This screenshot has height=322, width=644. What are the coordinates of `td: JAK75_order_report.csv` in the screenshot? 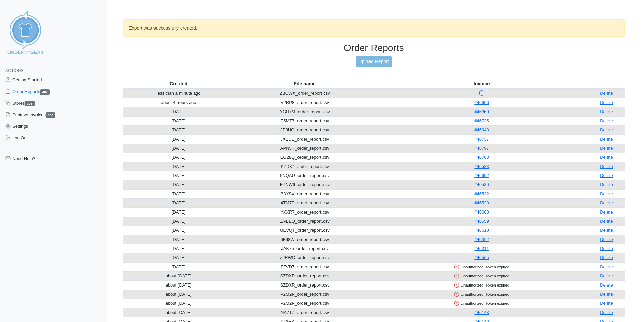 It's located at (304, 248).